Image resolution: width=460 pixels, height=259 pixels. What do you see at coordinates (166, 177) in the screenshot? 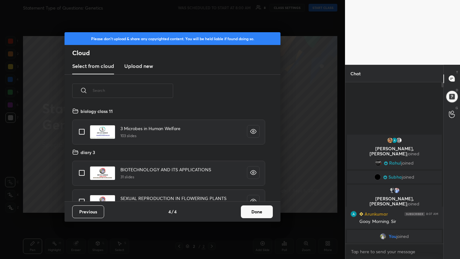
I see `h5: 31 slides` at bounding box center [166, 177].